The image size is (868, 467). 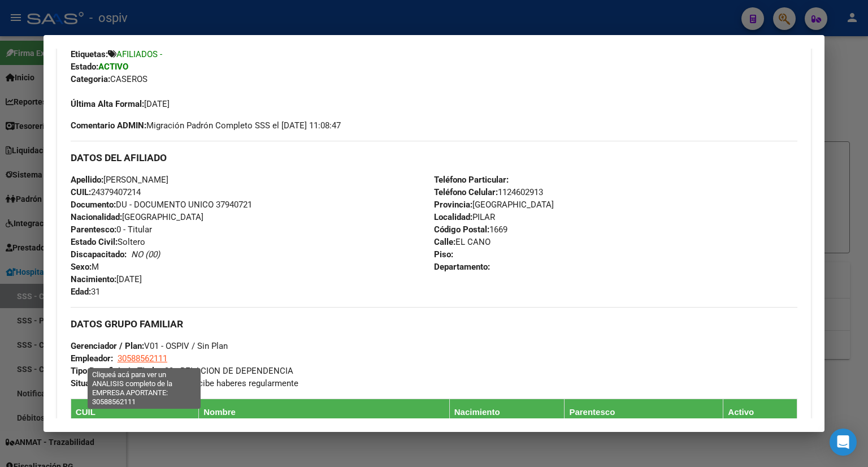 What do you see at coordinates (466, 192) in the screenshot?
I see `strong: Teléfono Celular:` at bounding box center [466, 192].